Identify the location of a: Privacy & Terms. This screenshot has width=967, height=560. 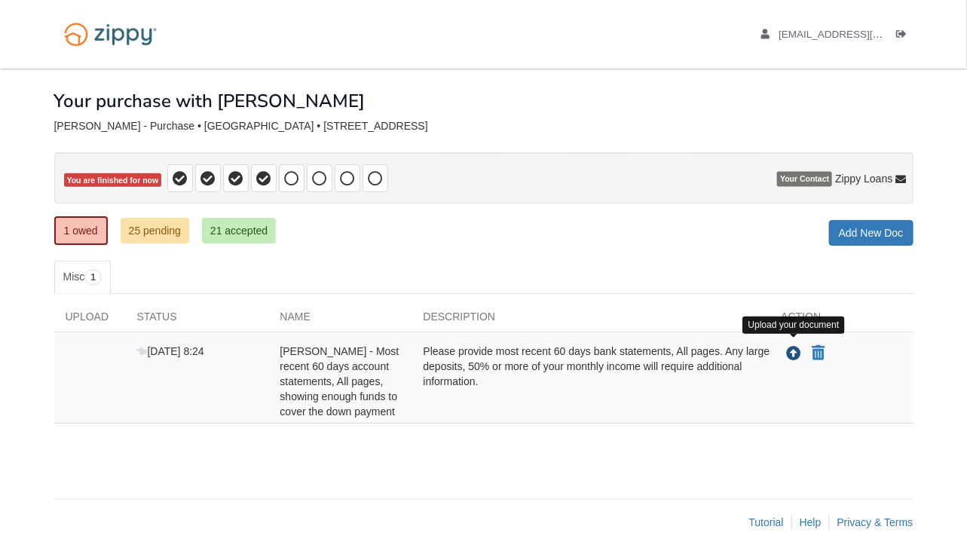
(875, 522).